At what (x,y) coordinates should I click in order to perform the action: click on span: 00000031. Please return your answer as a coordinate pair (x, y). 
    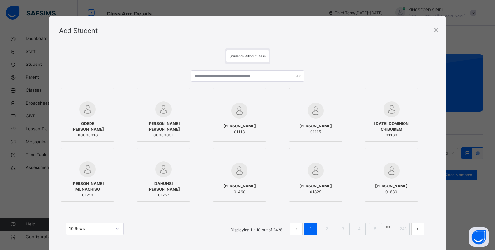
    Looking at the image, I should click on (163, 135).